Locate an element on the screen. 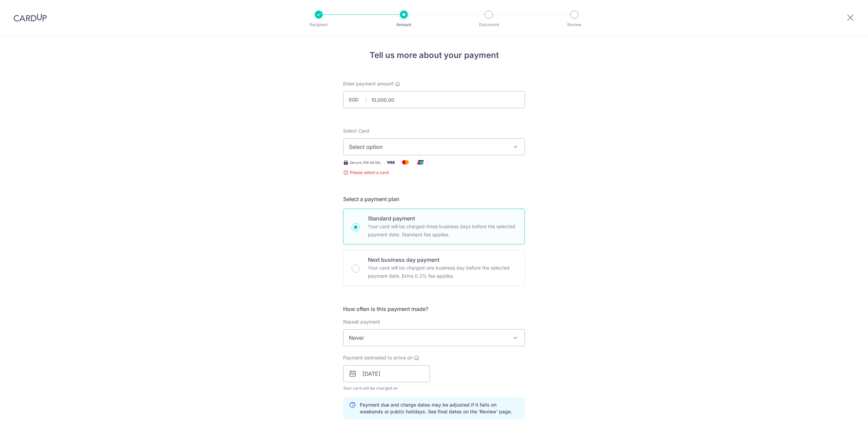  p: Standard payment is located at coordinates (442, 218).